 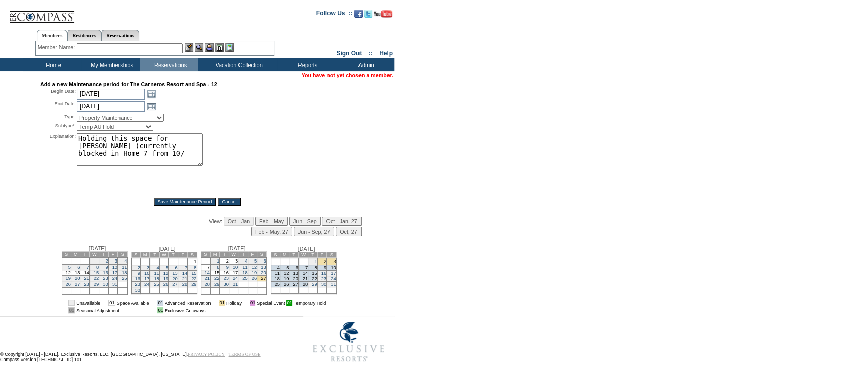 I want to click on a: 1, so click(x=315, y=261).